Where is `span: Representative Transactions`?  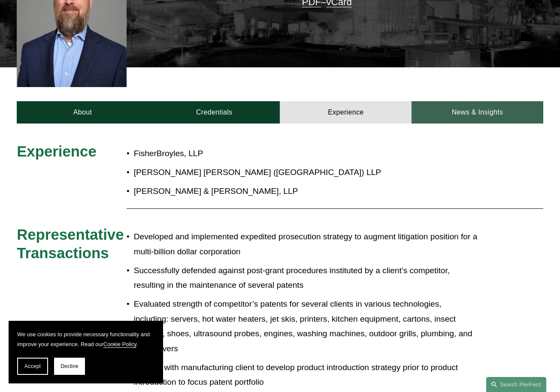
span: Representative Transactions is located at coordinates (73, 244).